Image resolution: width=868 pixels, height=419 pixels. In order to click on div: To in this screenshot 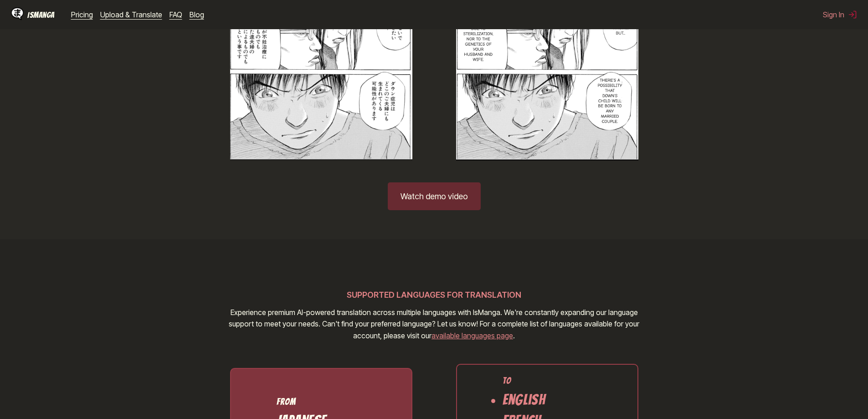, I will do `click(507, 381)`.